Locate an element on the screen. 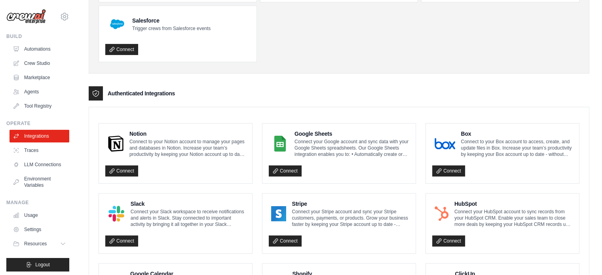 Image resolution: width=602 pixels, height=275 pixels. h4: Stripe is located at coordinates (351, 204).